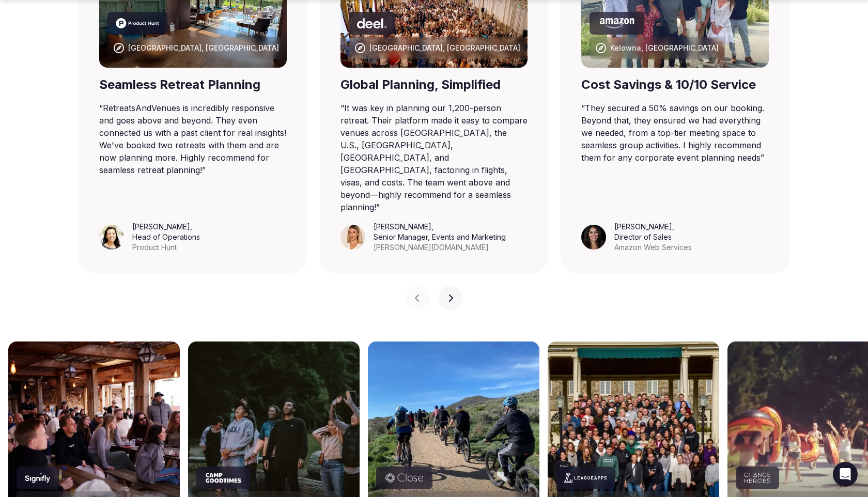 The image size is (868, 497). Describe the element at coordinates (434, 157) in the screenshot. I see `blockquote: “ It was key in planning our 1,200-person retreat. Their platform made it easy to compare venues ...` at that location.